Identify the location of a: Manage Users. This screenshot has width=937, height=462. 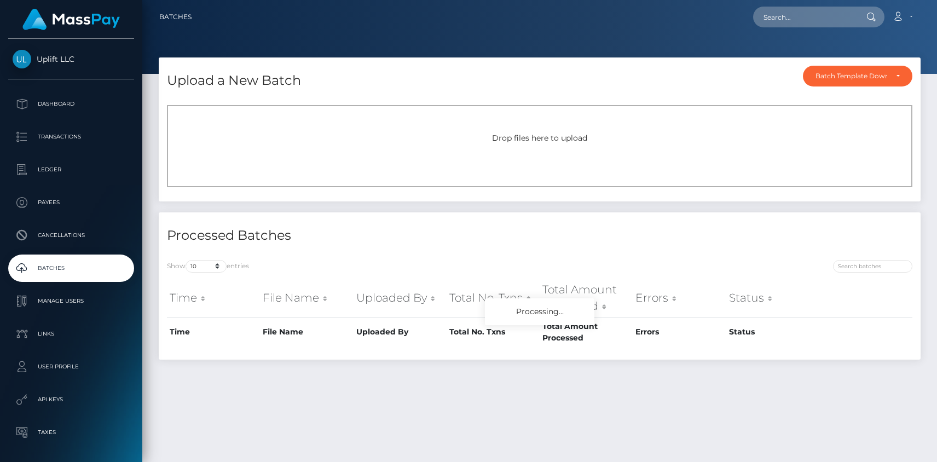
(71, 301).